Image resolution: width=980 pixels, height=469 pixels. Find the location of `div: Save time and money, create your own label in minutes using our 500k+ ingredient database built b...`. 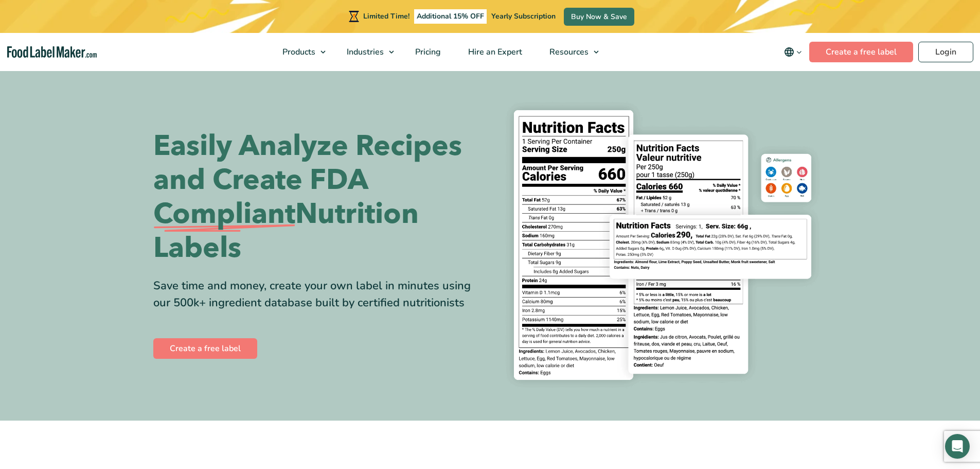

div: Save time and money, create your own label in minutes using our 500k+ ingredient database built b... is located at coordinates (318, 294).